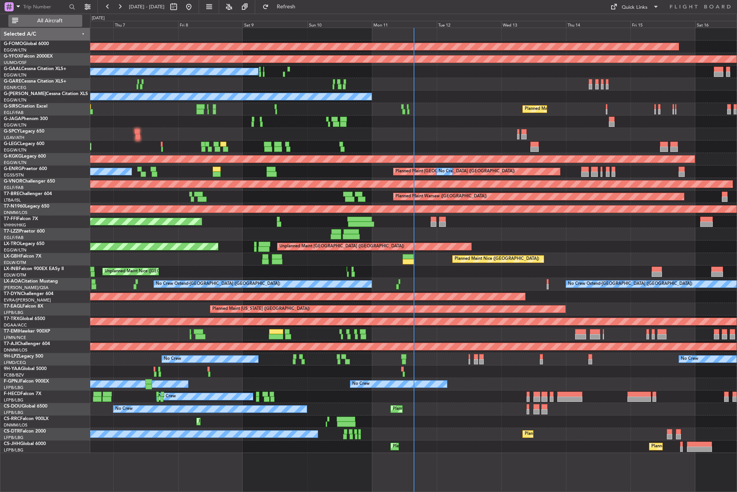 This screenshot has width=737, height=492. Describe the element at coordinates (25, 407) in the screenshot. I see `a: CS-DOUGlobal 6500` at that location.